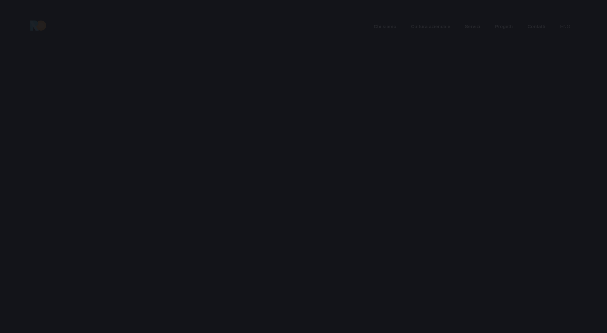 The image size is (607, 333). What do you see at coordinates (304, 189) in the screenshot?
I see `div: Servizi` at bounding box center [304, 189].